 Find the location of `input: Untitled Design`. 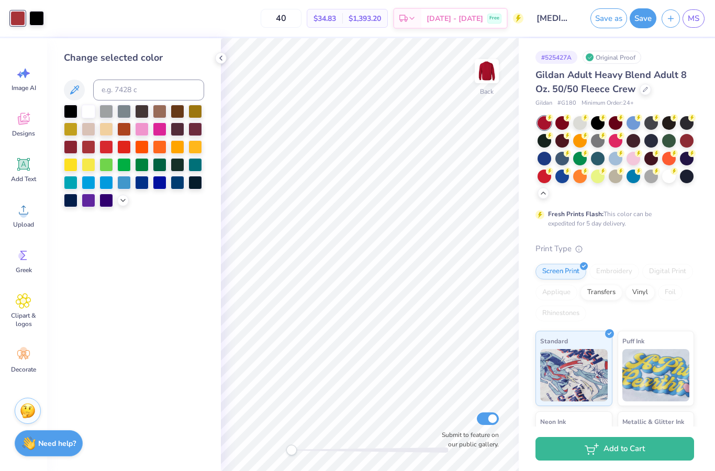

input: Untitled Design is located at coordinates (554, 18).